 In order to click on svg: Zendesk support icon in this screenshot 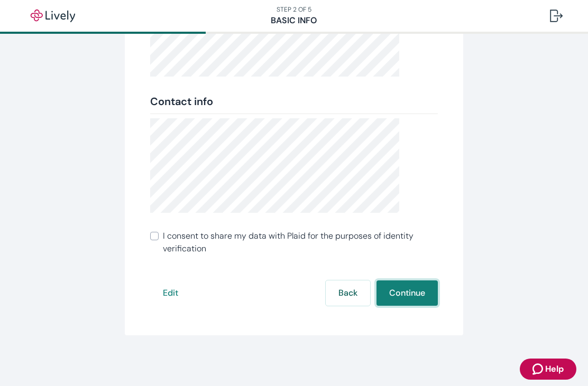, I will do `click(539, 369)`.